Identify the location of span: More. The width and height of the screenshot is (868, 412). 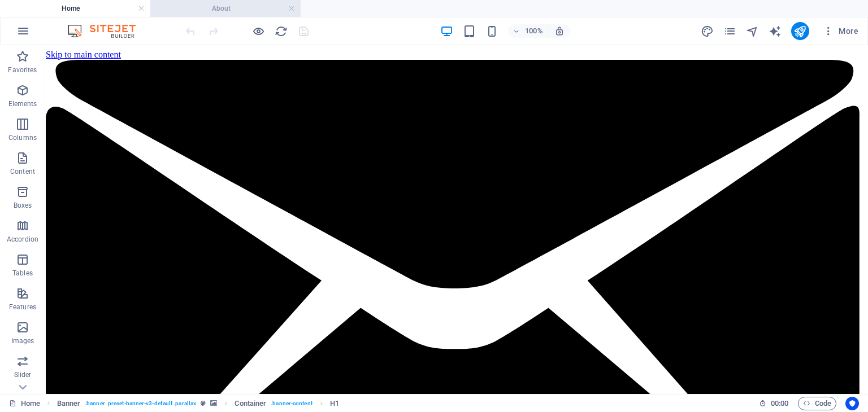
(840, 31).